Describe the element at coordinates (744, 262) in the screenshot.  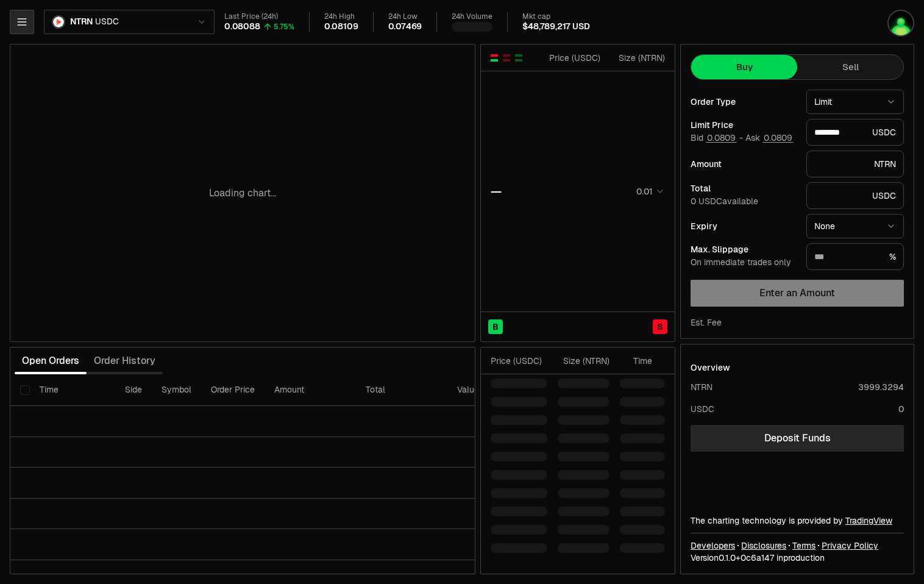
I see `div: On immediate trades only` at that location.